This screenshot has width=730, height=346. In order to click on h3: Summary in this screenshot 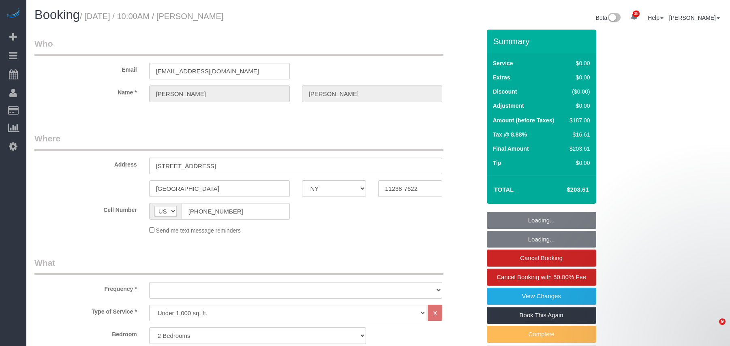, I will do `click(543, 41)`.